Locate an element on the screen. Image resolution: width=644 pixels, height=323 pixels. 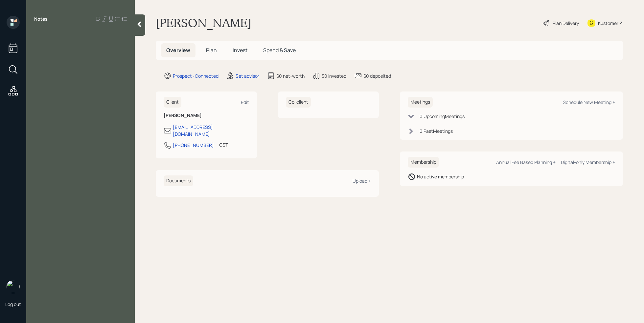
span: Invest is located at coordinates (240, 51).